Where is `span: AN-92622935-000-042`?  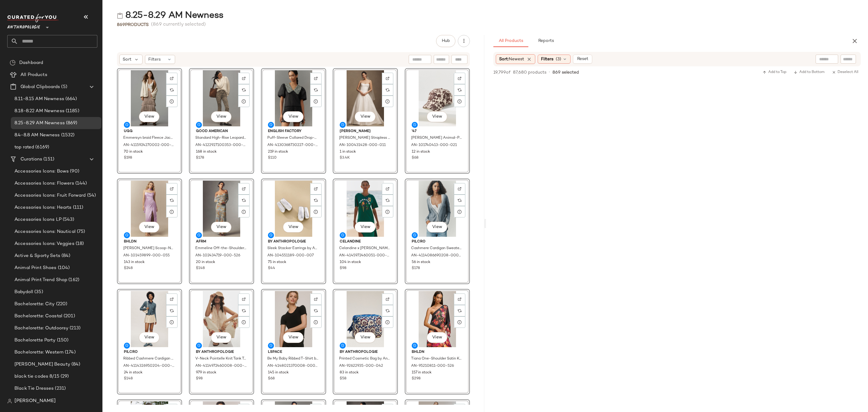
span: AN-92622935-000-042 is located at coordinates (361, 366).